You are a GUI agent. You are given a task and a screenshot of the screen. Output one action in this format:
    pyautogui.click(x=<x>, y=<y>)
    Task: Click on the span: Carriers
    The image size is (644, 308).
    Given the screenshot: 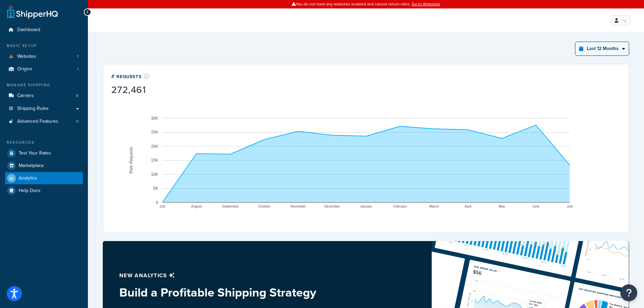 What is the action you would take?
    pyautogui.click(x=25, y=96)
    